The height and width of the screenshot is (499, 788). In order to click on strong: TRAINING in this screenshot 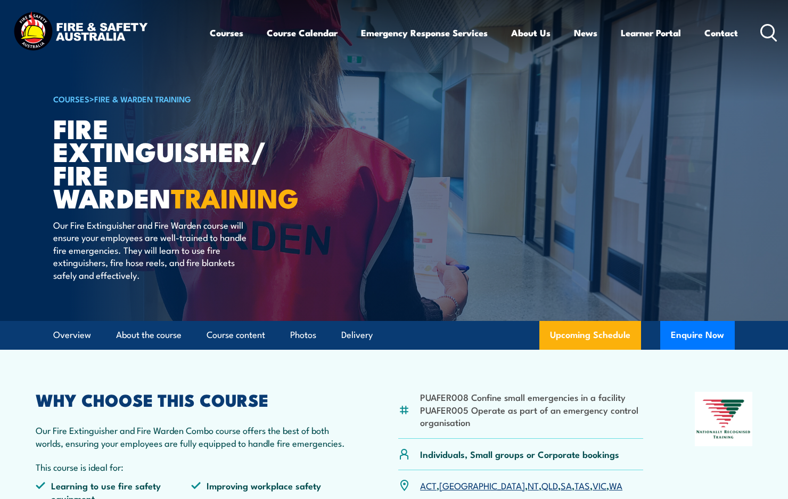, I will do `click(235, 197)`.